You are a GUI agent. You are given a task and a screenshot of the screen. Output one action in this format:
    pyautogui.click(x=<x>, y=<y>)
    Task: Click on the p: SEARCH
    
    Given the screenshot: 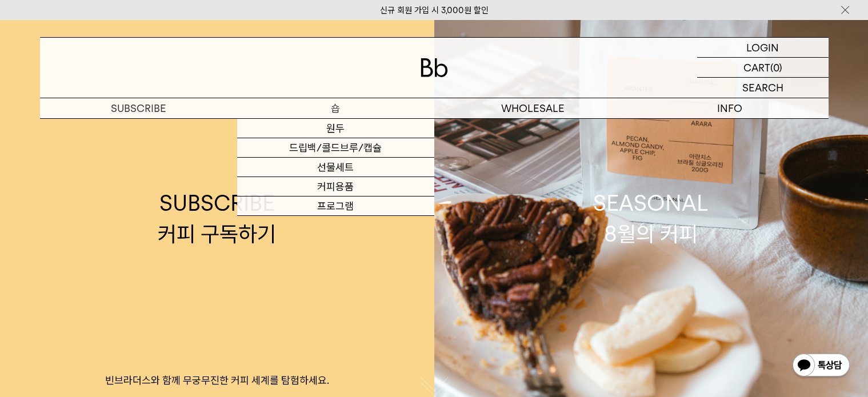 What is the action you would take?
    pyautogui.click(x=763, y=87)
    